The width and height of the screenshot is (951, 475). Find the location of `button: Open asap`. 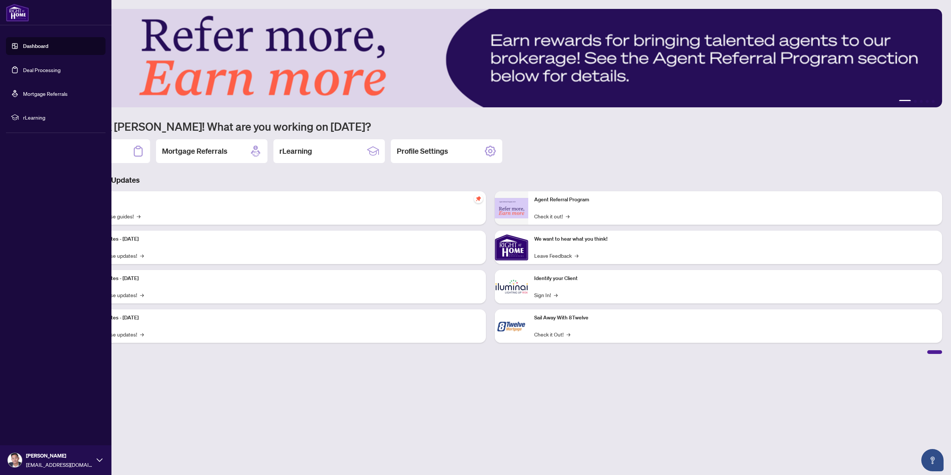

button: Open asap is located at coordinates (932, 460).